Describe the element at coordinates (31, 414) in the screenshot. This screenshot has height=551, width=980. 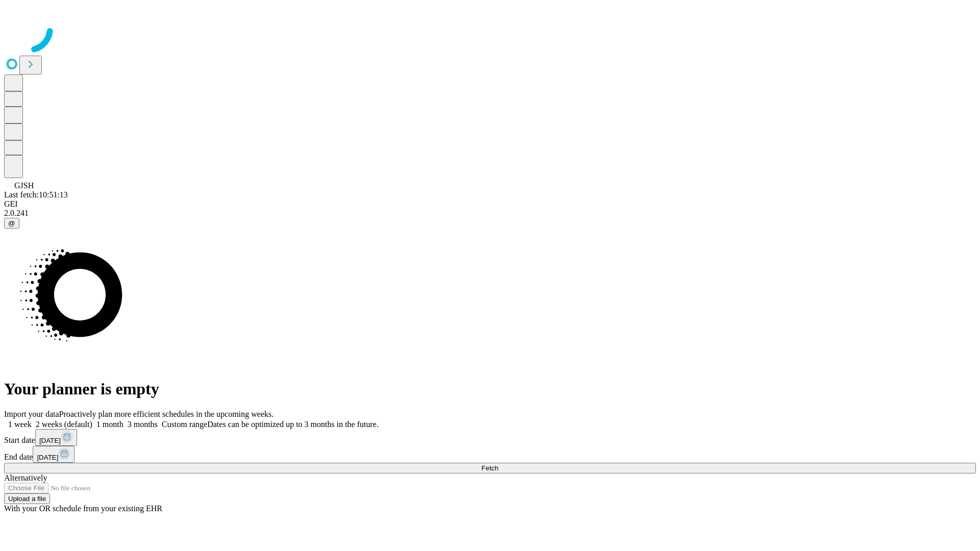
I see `span: Import your data` at that location.